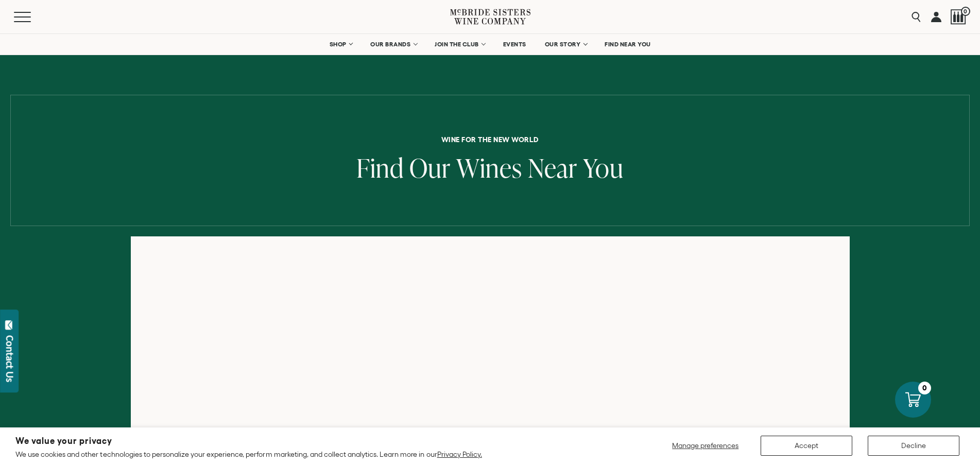 The width and height of the screenshot is (980, 464). Describe the element at coordinates (514, 44) in the screenshot. I see `a: EVENTS` at that location.